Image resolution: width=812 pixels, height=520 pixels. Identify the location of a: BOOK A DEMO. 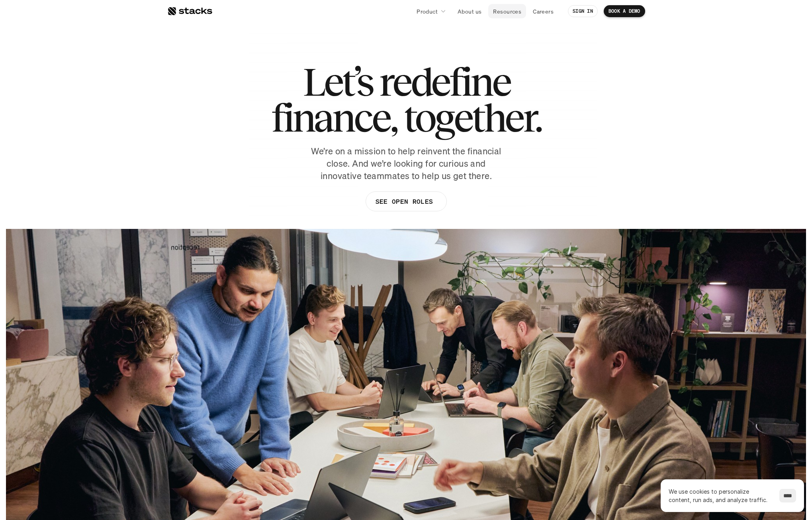
(624, 11).